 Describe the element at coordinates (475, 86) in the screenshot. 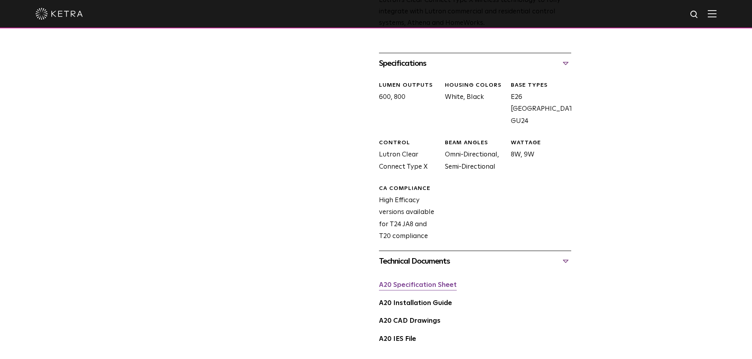

I see `div: HOUSING COLORS` at that location.